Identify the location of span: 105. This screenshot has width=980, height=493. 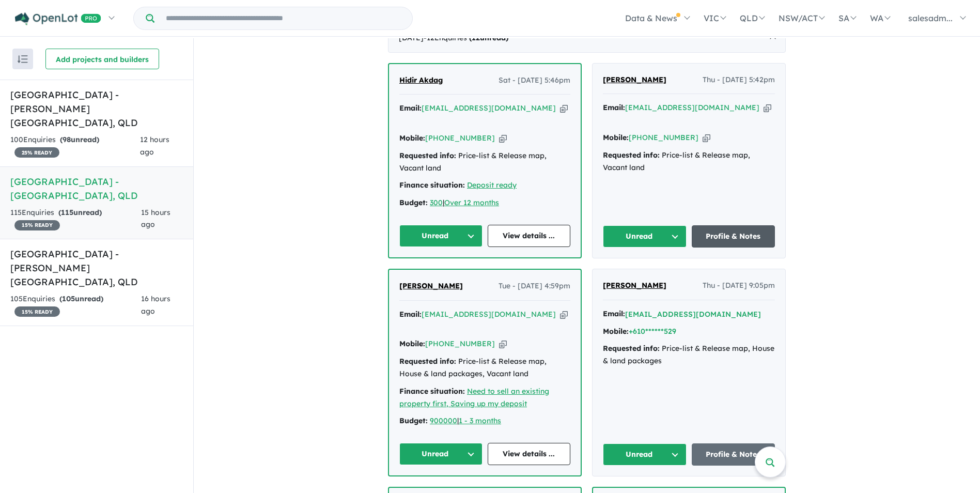
(68, 299).